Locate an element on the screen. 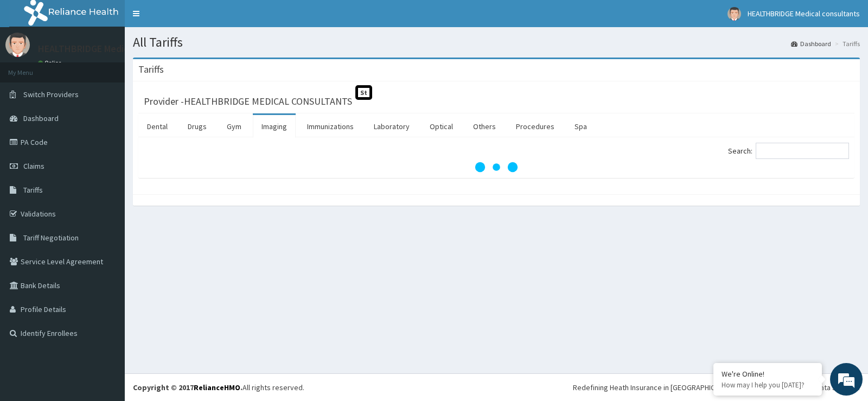  h1: All Tariffs is located at coordinates (496, 42).